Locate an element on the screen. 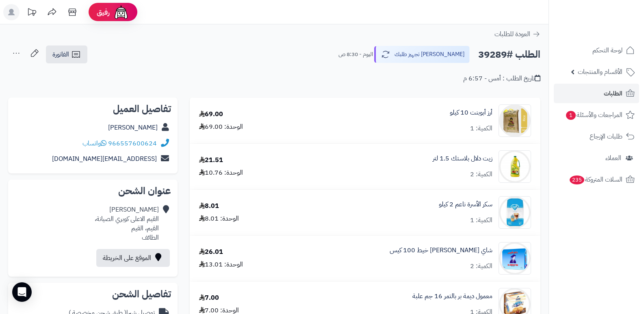 This screenshot has width=644, height=314. div: الوحدة: 69.00 is located at coordinates (221, 127).